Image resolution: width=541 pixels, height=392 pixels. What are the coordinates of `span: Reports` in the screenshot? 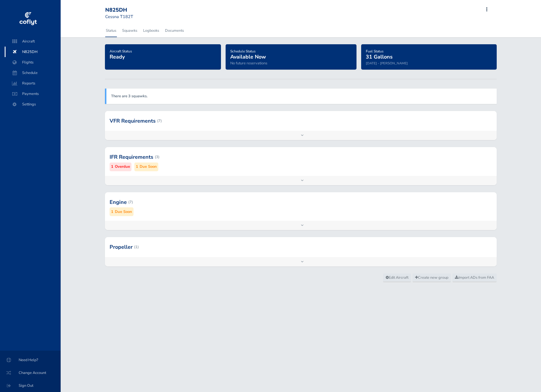 It's located at (33, 83).